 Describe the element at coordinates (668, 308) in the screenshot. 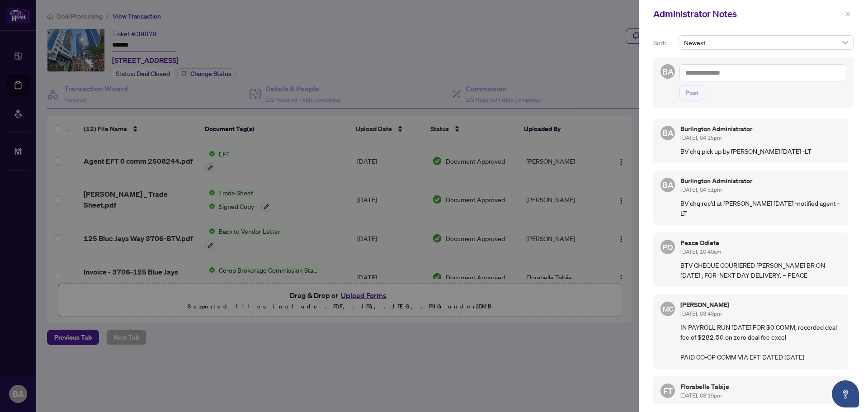

I see `span: MC` at that location.